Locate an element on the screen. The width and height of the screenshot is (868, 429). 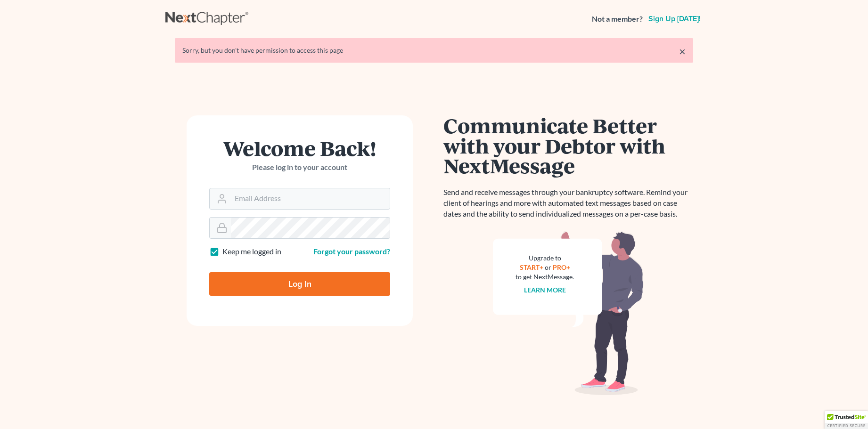
h1: Welcome Back! is located at coordinates (300, 148).